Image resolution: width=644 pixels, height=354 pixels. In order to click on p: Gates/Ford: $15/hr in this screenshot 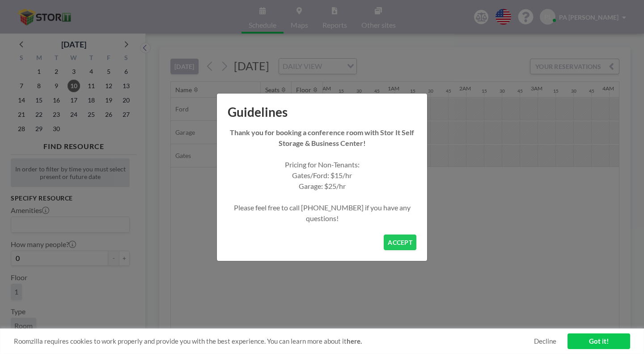, I will do `click(322, 176)`.